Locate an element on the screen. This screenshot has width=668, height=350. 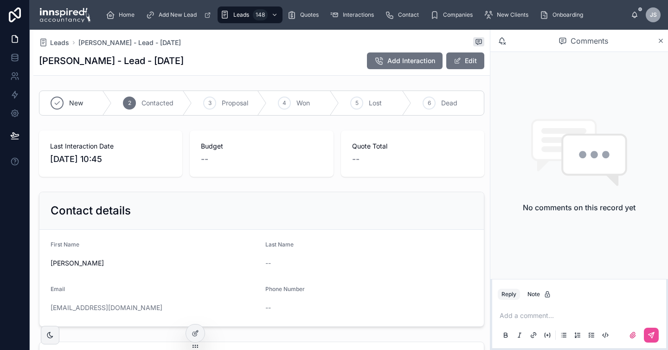
span: Companies is located at coordinates (458, 15).